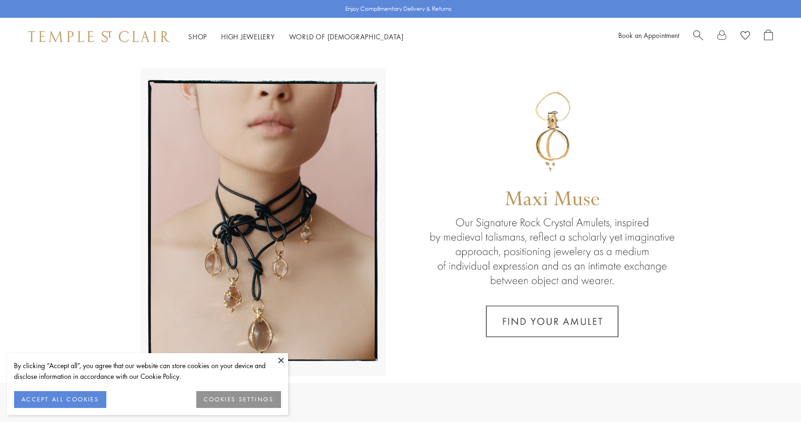 This screenshot has height=422, width=801. Describe the element at coordinates (398, 9) in the screenshot. I see `p: Enjoy Complimentary Delivery & Returns` at that location.